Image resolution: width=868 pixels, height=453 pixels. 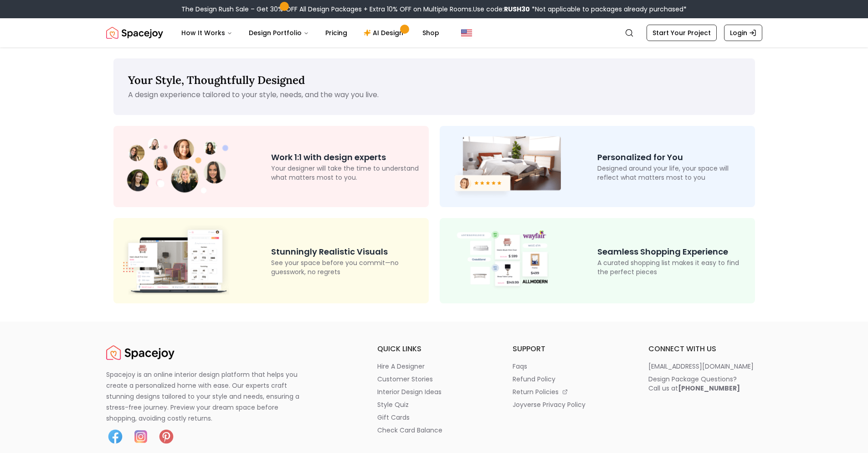 What do you see at coordinates (434, 81) in the screenshot?
I see `p: Your Style, Thoughtfully Designed` at bounding box center [434, 81].